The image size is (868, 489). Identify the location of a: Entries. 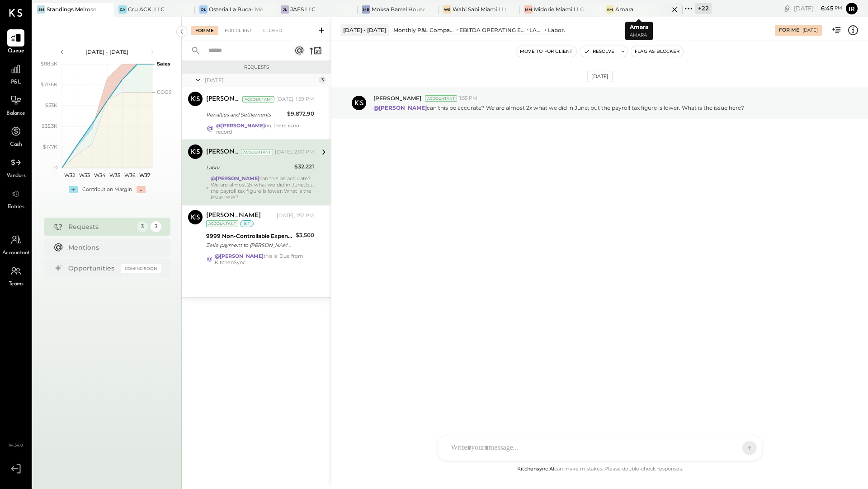
(16, 198).